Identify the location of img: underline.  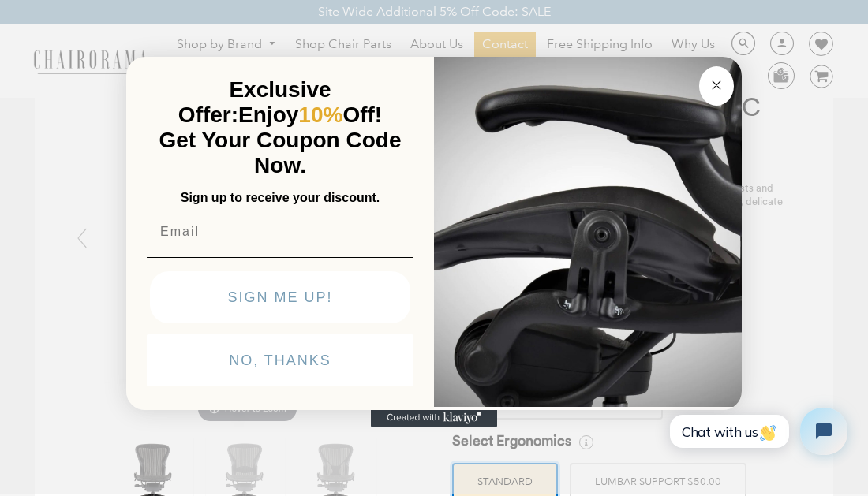
(280, 257).